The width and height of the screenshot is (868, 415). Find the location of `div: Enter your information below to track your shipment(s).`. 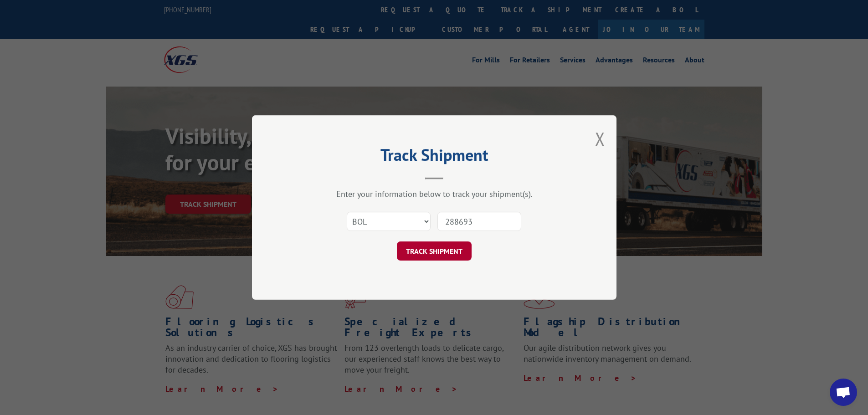

div: Enter your information below to track your shipment(s). is located at coordinates (434, 194).